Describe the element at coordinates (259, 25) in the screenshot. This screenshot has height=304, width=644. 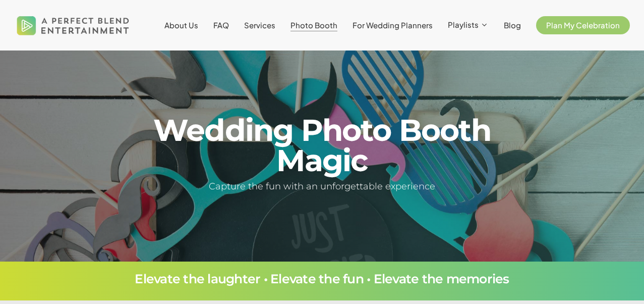
I see `a: Services` at that location.